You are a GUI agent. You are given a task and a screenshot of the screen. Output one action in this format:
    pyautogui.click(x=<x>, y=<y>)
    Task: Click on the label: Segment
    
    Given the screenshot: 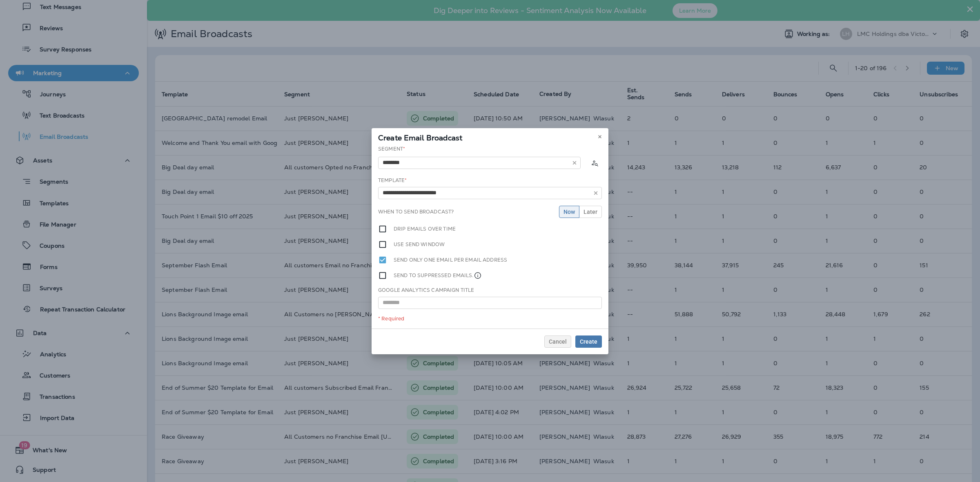 What is the action you would take?
    pyautogui.click(x=391, y=149)
    